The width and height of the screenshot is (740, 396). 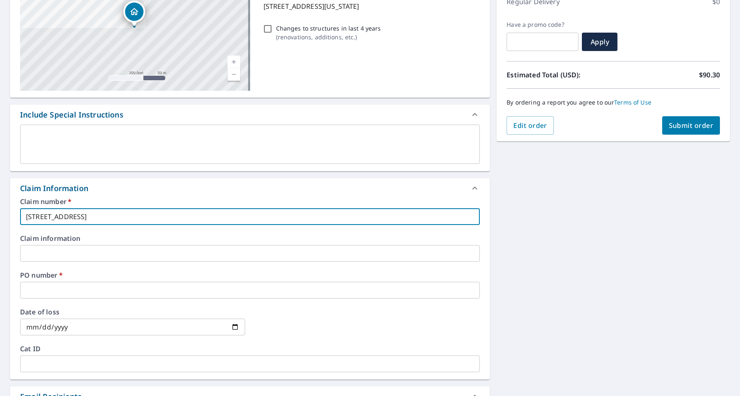 What do you see at coordinates (600, 42) in the screenshot?
I see `button: Apply` at bounding box center [600, 42].